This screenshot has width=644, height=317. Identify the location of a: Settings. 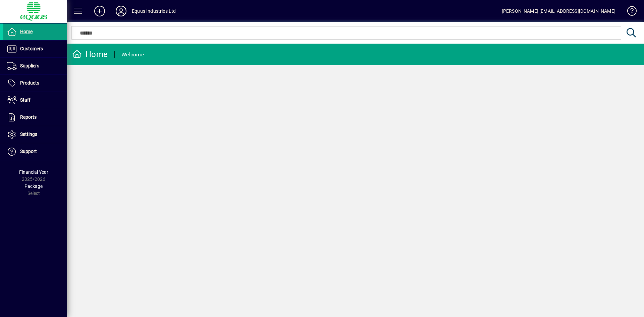
(35, 134).